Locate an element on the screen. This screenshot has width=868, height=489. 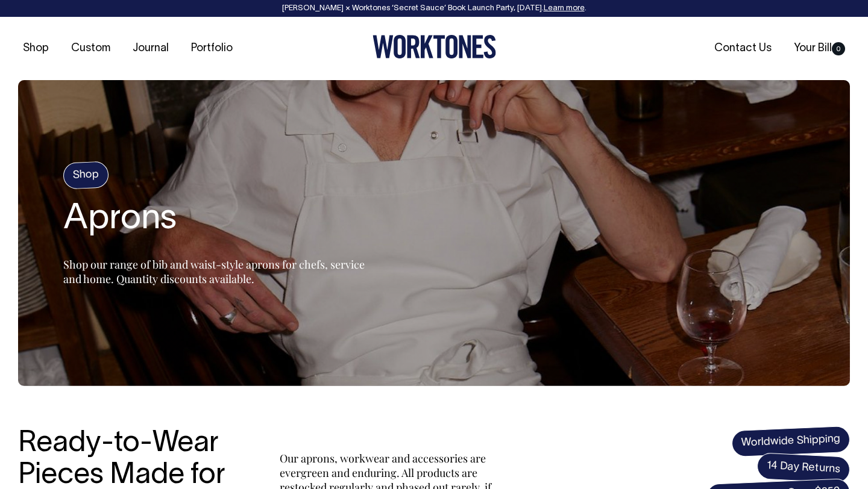
span: 14 Day Returns is located at coordinates (803, 468).